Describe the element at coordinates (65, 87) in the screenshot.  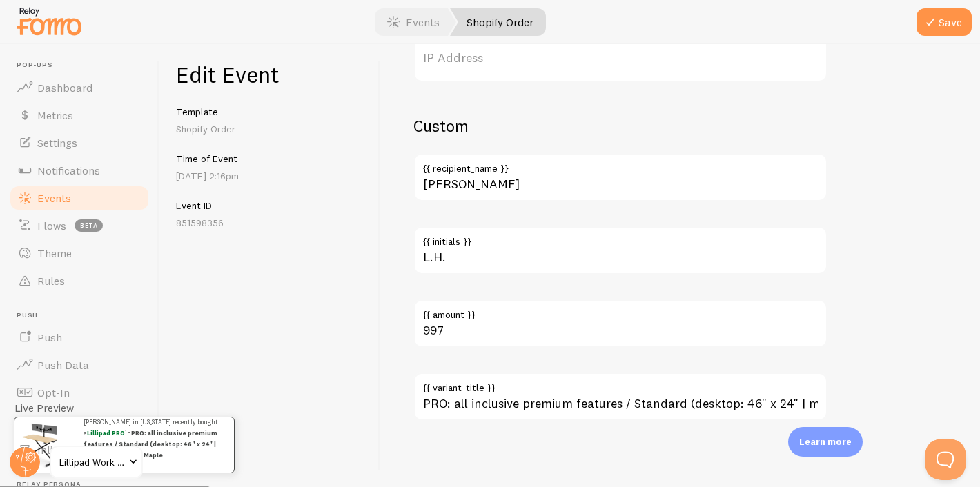
I see `span: Dashboard` at that location.